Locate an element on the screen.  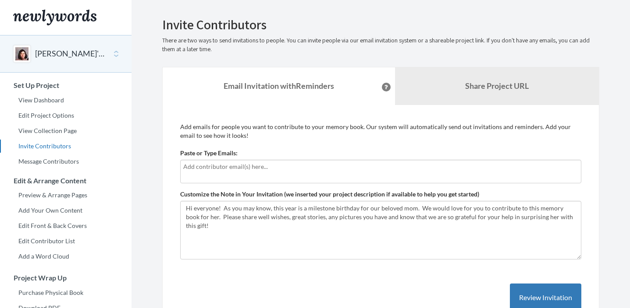
img: Newlywords logo is located at coordinates (55, 18).